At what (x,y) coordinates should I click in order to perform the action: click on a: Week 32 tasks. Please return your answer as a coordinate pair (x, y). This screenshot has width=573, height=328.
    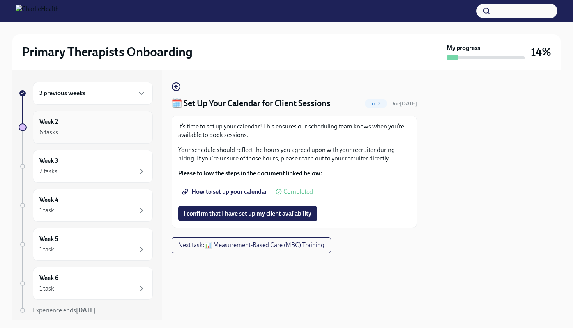
    Looking at the image, I should click on (86, 166).